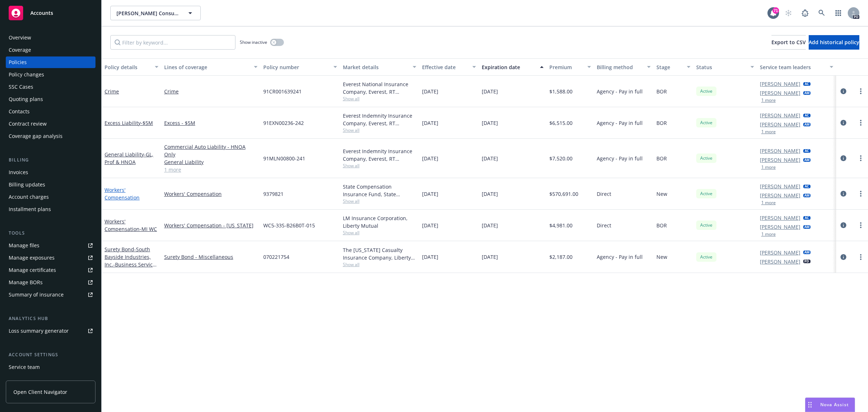 The height and width of the screenshot is (412, 868). Describe the element at coordinates (51, 295) in the screenshot. I see `a: Summary of insurance` at that location.